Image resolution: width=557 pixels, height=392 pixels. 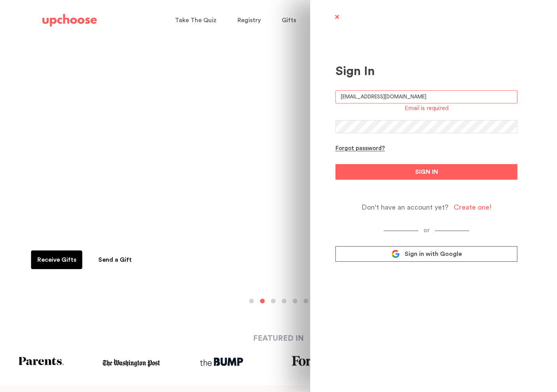 I want to click on span: SIGN IN, so click(x=427, y=172).